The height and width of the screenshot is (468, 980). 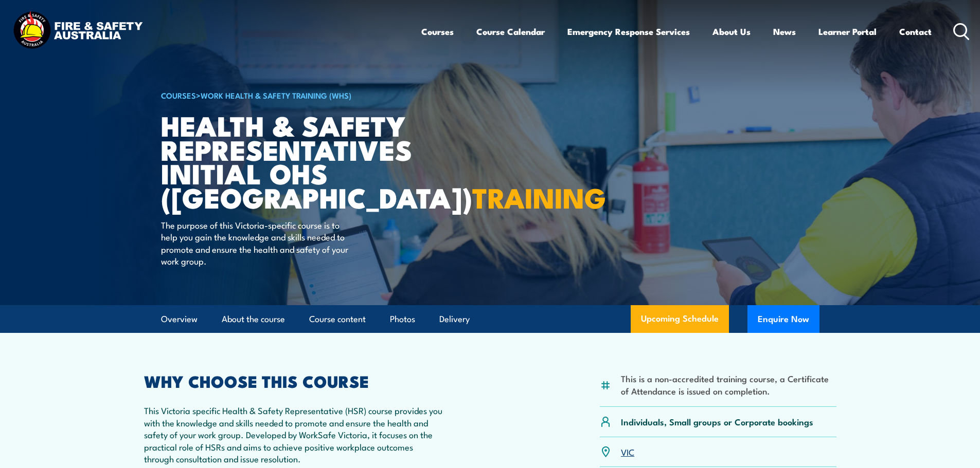 I want to click on li: This is a non-accredited training course, a Certificate of Attendance is issued on completion., so click(x=729, y=384).